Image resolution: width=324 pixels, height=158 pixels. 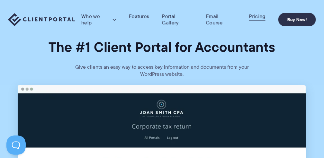 I want to click on h1: The #1 Client Portal for Accountants, so click(x=162, y=47).